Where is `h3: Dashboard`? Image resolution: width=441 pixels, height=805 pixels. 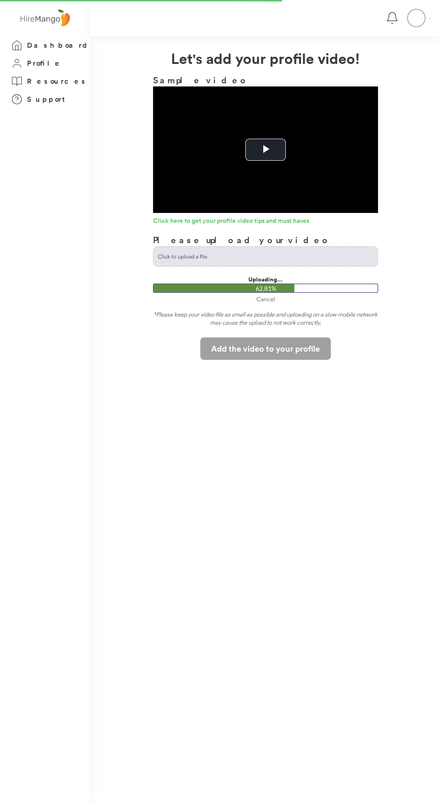 h3: Dashboard is located at coordinates (59, 45).